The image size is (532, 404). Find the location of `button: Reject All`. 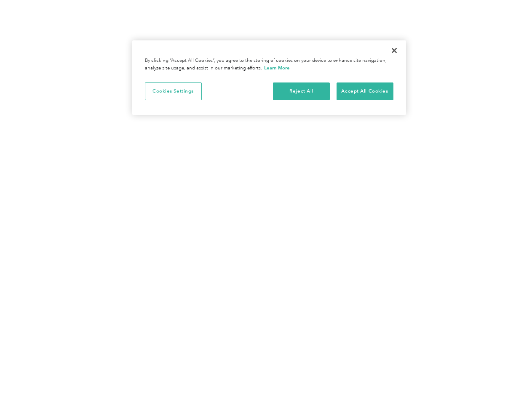

button: Reject All is located at coordinates (301, 91).